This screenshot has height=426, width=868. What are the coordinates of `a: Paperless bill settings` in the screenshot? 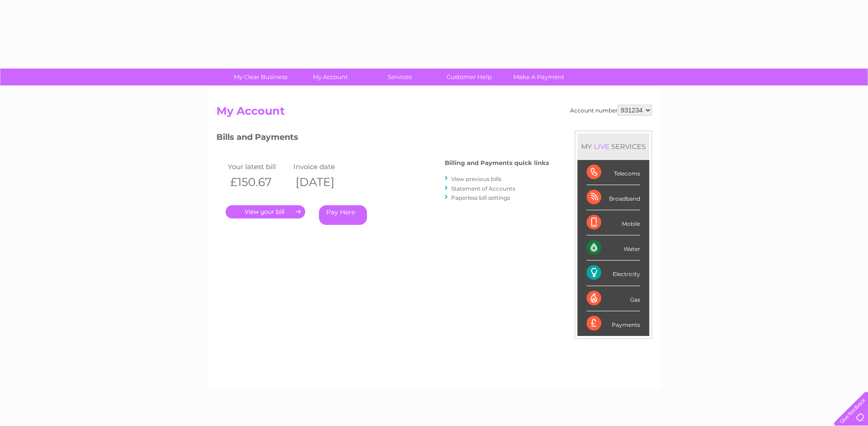 It's located at (480, 198).